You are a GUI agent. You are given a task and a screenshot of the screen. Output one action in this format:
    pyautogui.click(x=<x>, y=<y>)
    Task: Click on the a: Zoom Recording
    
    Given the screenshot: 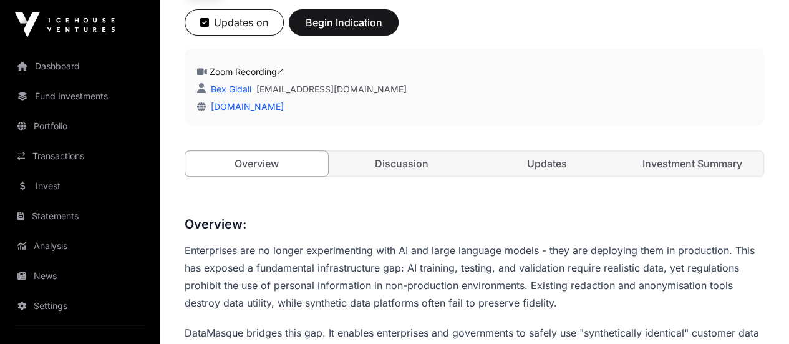 What is the action you would take?
    pyautogui.click(x=246, y=71)
    